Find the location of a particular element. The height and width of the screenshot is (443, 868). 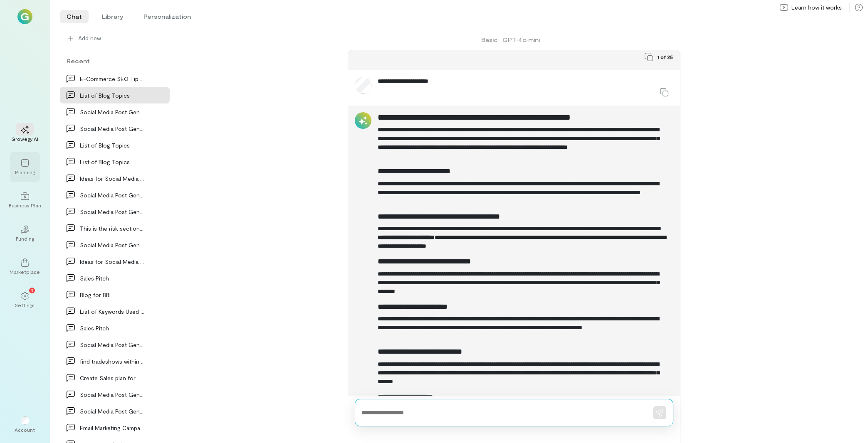

div: Create Sales plan for my sales team focus on Pres… is located at coordinates (112, 378).